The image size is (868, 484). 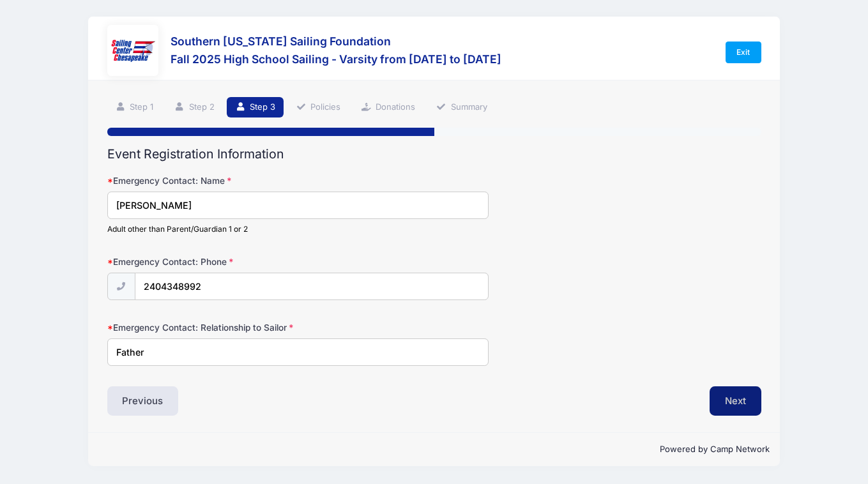 What do you see at coordinates (298, 230) in the screenshot?
I see `div: Adult other than Parent/Guardian 1 or 2` at bounding box center [298, 230].